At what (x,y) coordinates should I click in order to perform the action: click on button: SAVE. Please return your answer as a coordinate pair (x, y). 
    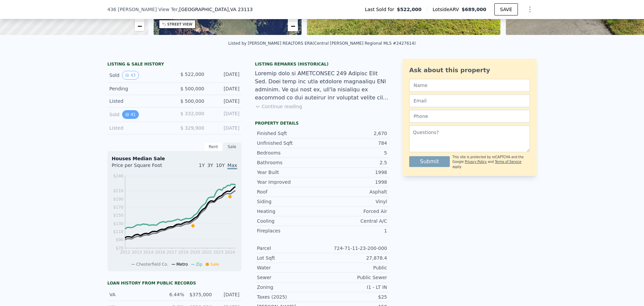
    Looking at the image, I should click on (506, 9).